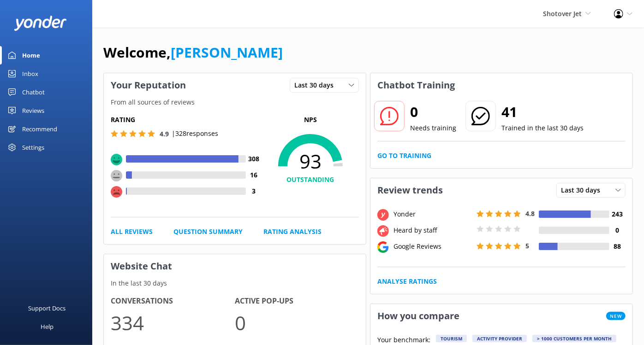 The image size is (644, 345). I want to click on div: Chatbot, so click(33, 92).